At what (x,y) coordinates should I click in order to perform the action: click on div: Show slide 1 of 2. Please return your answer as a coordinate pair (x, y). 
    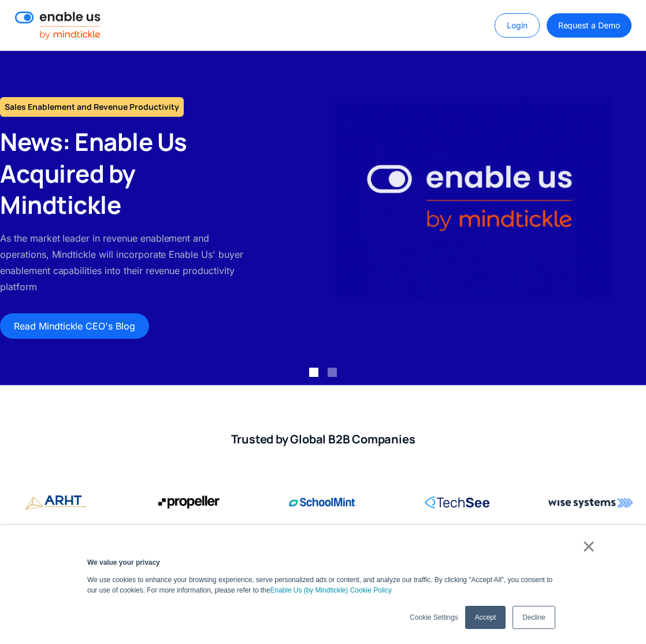
    Looking at the image, I should click on (314, 372).